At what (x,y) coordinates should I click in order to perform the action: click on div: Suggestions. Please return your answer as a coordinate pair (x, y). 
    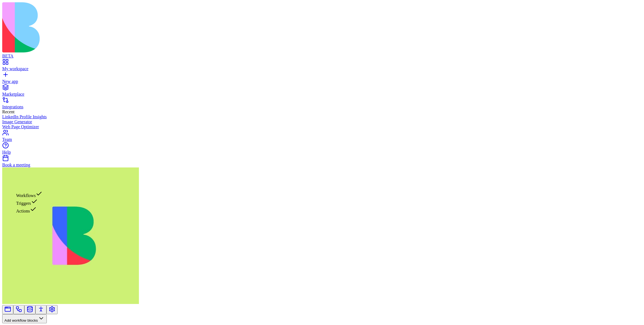
    Looking at the image, I should click on (29, 202).